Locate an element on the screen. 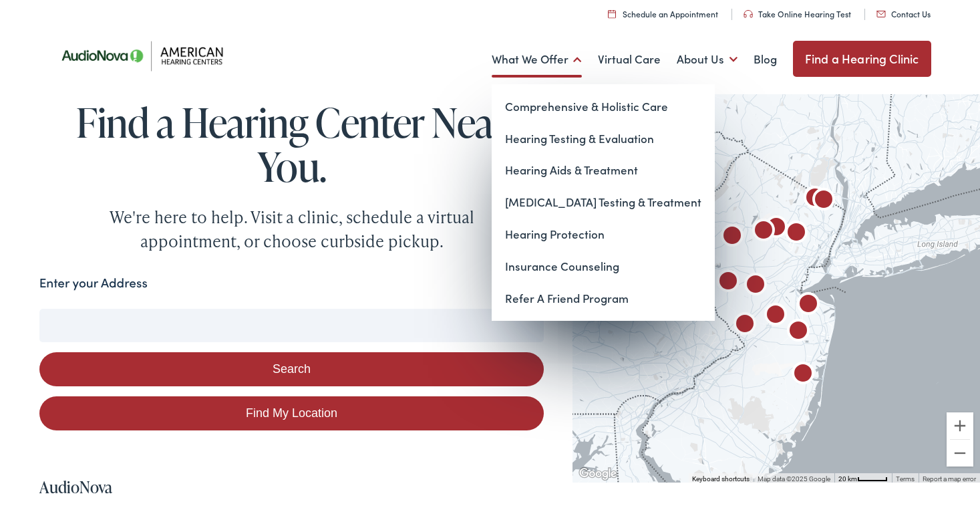  div: We're here to help. Visit a clinic, schedule a virtual appointment, or choose curbside pickup. is located at coordinates (292, 229).